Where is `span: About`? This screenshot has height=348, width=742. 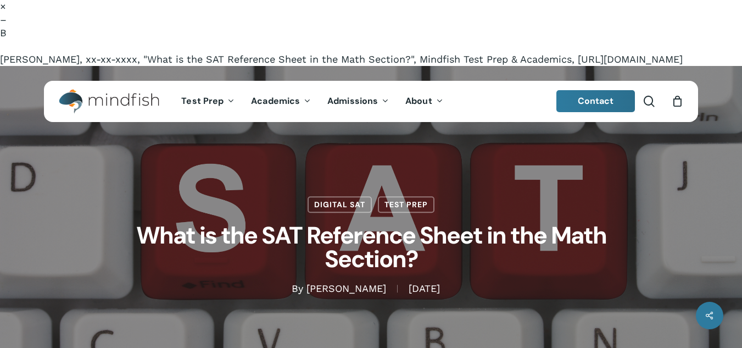
span: About is located at coordinates (418, 100).